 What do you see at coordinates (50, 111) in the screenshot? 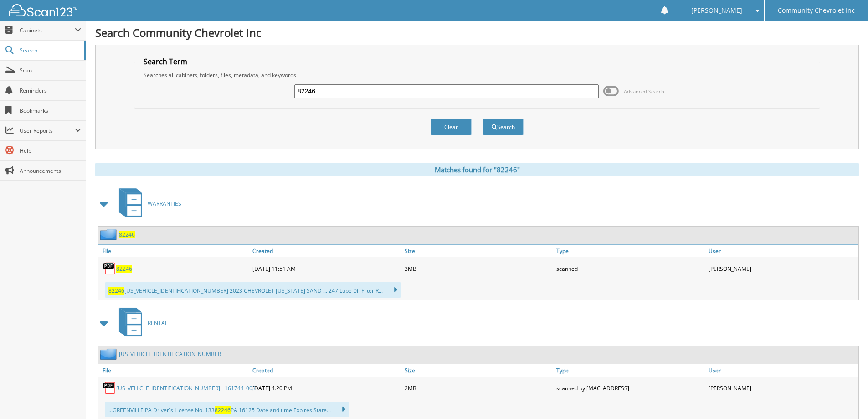
I see `span: Bookmarks` at bounding box center [50, 111].